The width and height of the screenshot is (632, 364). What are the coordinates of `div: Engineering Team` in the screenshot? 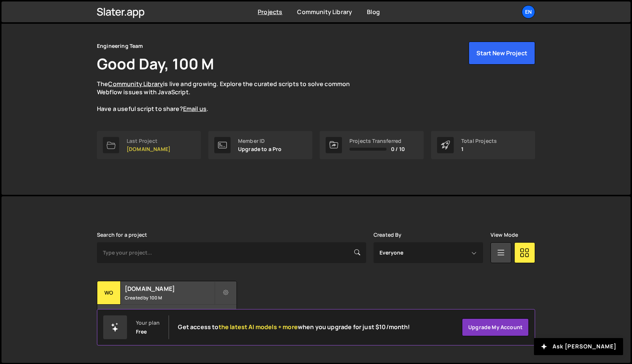 It's located at (120, 46).